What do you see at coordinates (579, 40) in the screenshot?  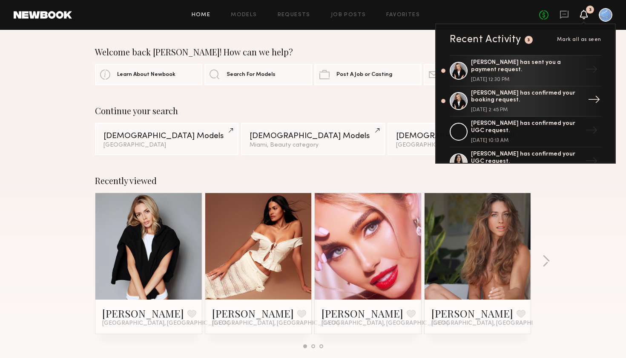 I see `span: Mark all as seen` at bounding box center [579, 40].